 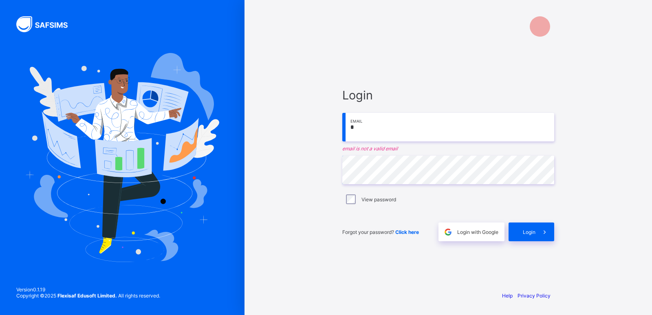 What do you see at coordinates (478, 232) in the screenshot?
I see `span: Login with Google` at bounding box center [478, 232].